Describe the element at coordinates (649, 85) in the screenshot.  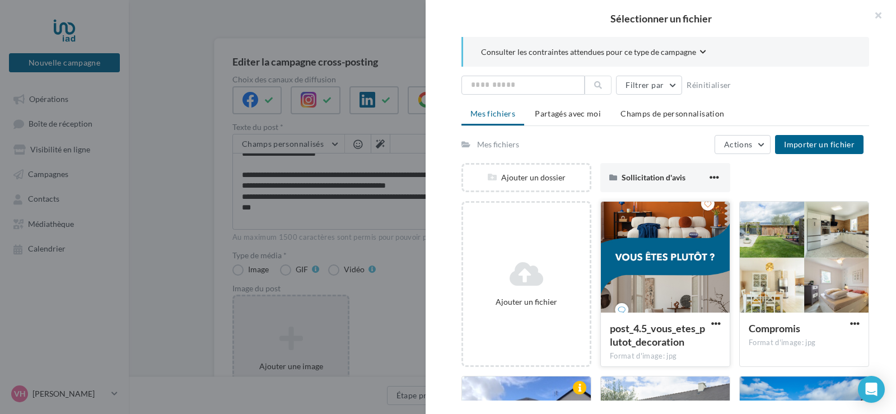
I see `button: Filtrer par` at that location.